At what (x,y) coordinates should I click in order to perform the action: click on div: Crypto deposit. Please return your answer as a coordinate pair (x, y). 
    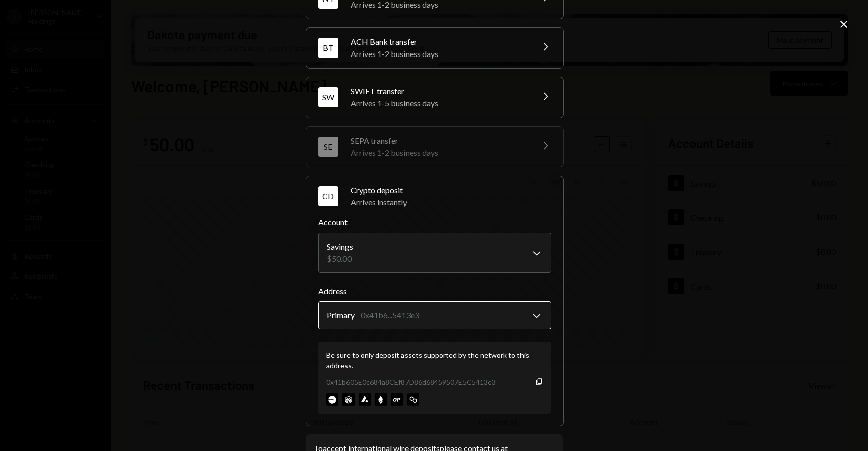
    Looking at the image, I should click on (451, 190).